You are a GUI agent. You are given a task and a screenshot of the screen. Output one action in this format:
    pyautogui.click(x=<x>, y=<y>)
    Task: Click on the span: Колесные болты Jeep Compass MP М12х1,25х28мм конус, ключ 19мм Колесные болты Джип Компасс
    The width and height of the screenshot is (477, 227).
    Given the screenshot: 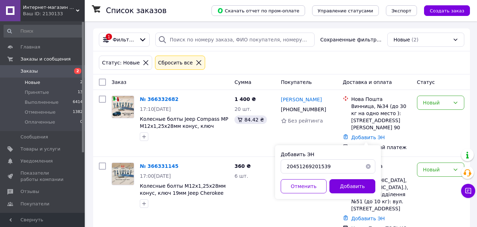 What is the action you would take?
    pyautogui.click(x=184, y=129)
    